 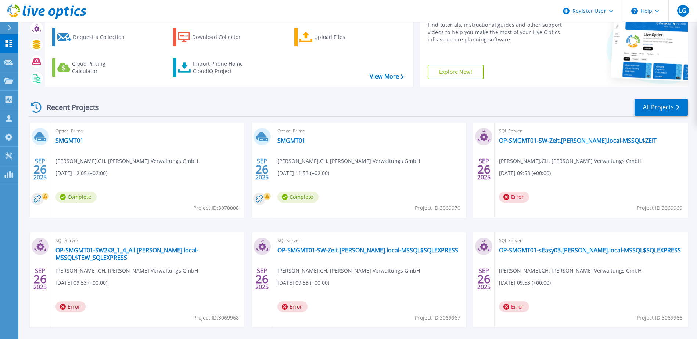 I want to click on a: View More, so click(x=387, y=76).